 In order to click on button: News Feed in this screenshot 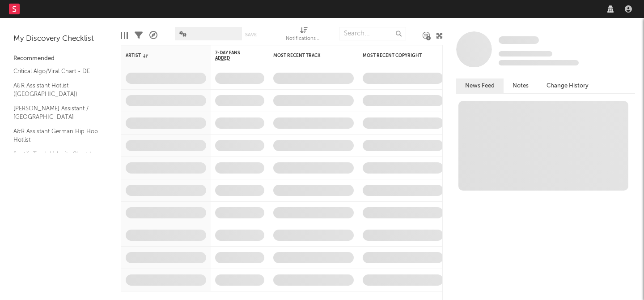, I will do `click(480, 85)`.